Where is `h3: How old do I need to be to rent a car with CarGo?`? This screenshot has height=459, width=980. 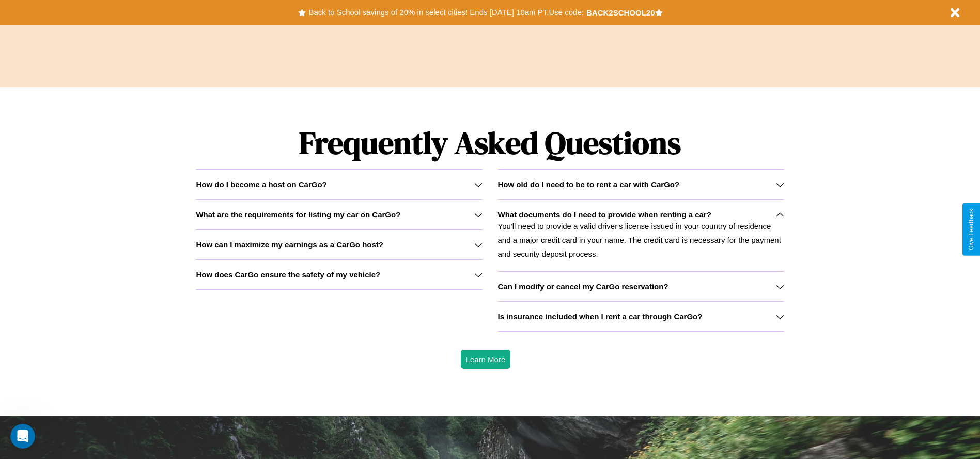 h3: How old do I need to be to rent a car with CarGo? is located at coordinates (589, 184).